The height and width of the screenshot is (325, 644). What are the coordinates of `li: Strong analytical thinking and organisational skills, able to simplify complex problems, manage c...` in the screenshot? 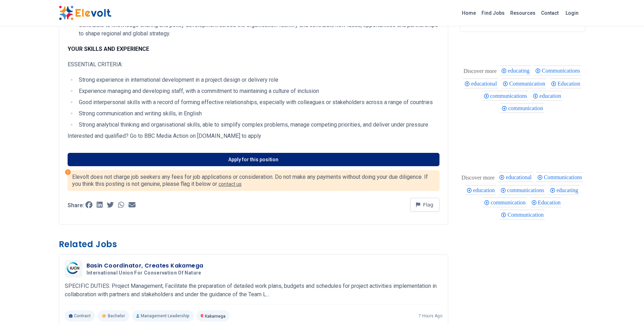 It's located at (258, 125).